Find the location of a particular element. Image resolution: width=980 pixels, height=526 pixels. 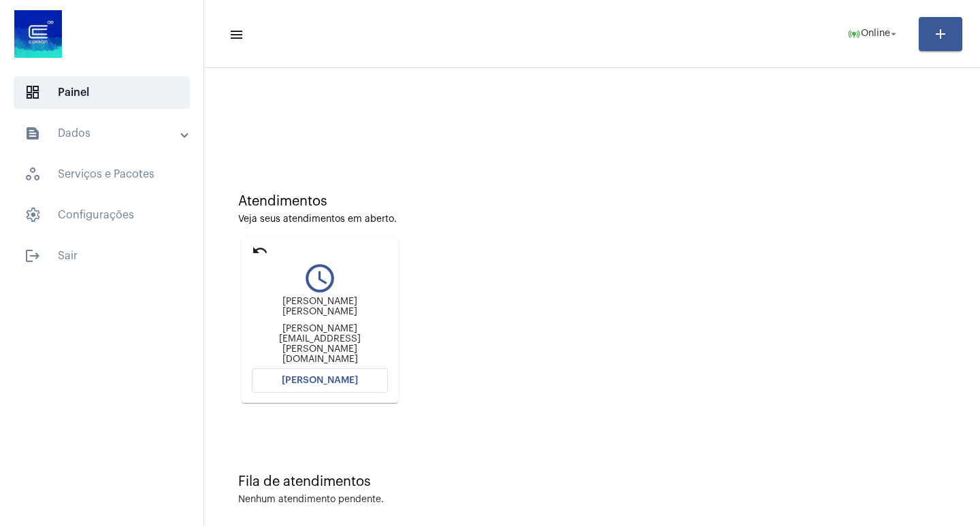

span: Configurações is located at coordinates (102, 215).